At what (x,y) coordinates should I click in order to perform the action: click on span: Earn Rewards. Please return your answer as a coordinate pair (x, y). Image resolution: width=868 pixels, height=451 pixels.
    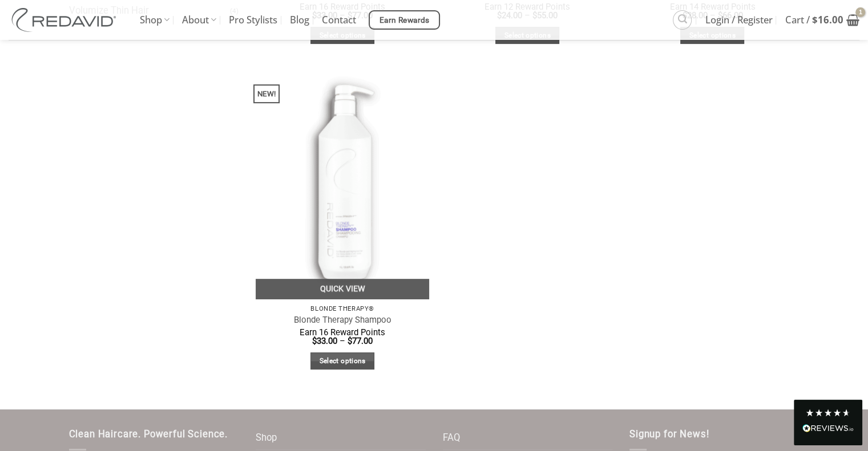
    Looking at the image, I should click on (405, 20).